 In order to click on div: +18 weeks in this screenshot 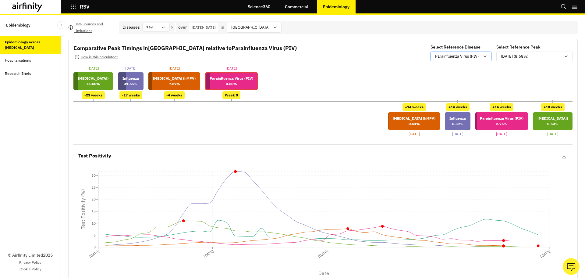, I will do `click(553, 107)`.